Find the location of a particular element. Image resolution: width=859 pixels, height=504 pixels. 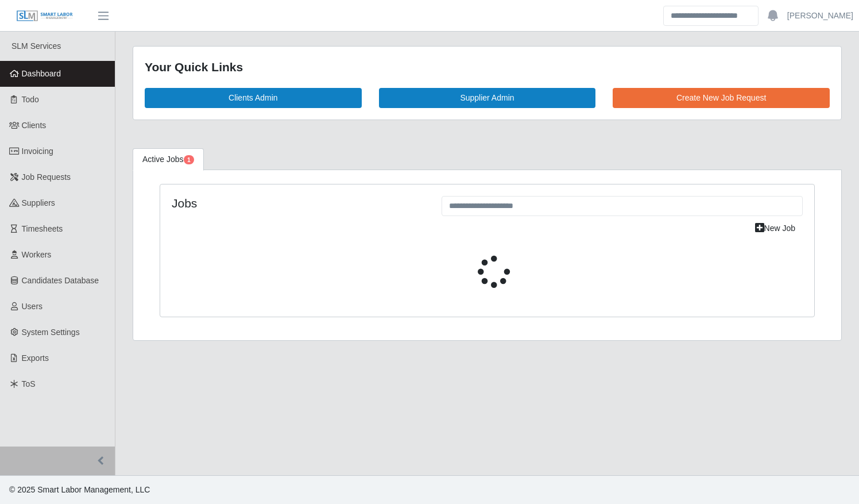

a: Supplier Admin is located at coordinates (487, 98).